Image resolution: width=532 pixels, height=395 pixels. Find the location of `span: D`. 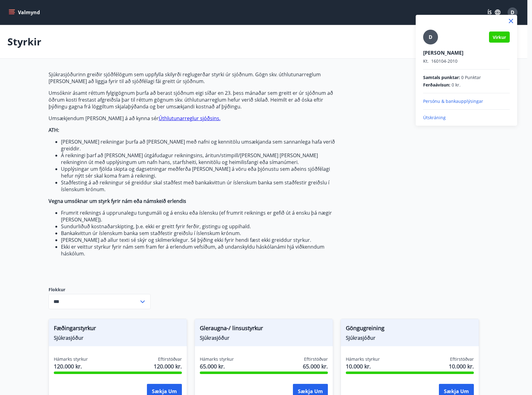

span: D is located at coordinates (430, 37).